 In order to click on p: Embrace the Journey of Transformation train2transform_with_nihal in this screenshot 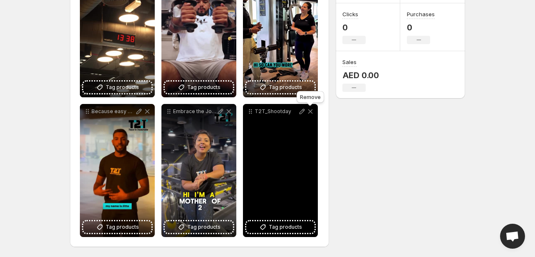, I will do `click(195, 111)`.